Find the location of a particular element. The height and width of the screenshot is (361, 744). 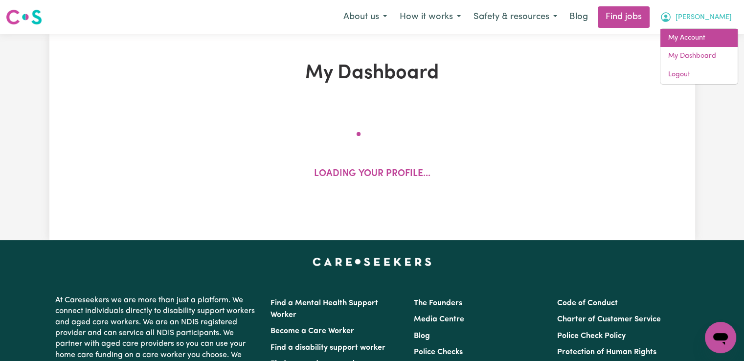

a: Police Checks is located at coordinates (439, 352).